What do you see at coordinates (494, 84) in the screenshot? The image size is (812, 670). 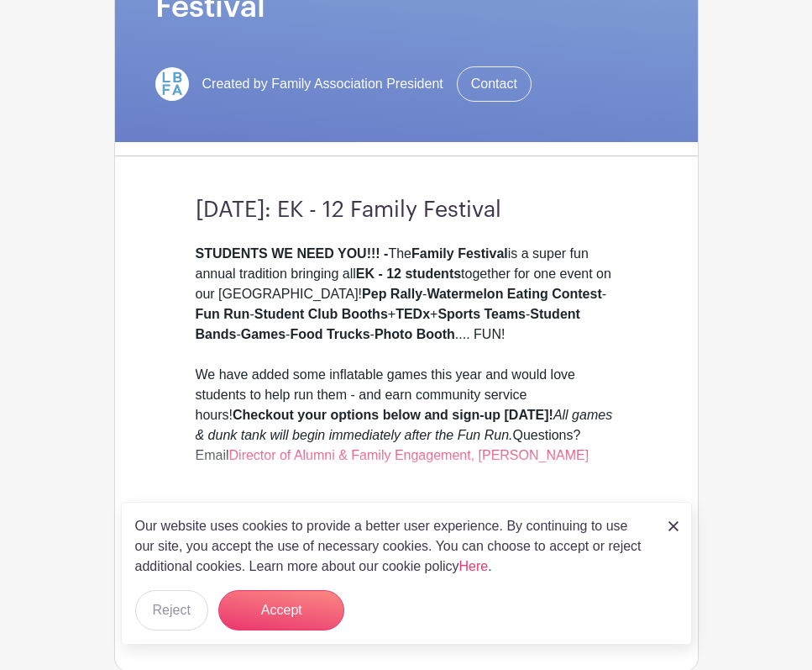 I see `a: Contact` at bounding box center [494, 84].